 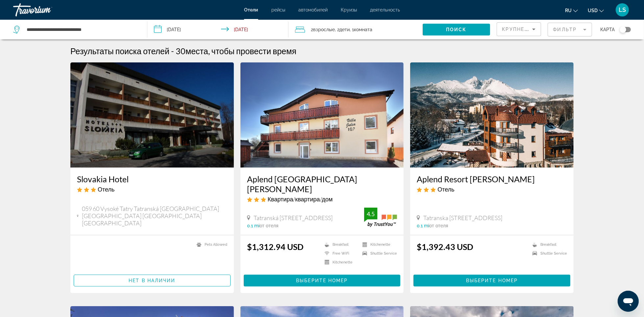 What do you see at coordinates (340, 253) in the screenshot?
I see `li: Free WiFi` at bounding box center [340, 253].